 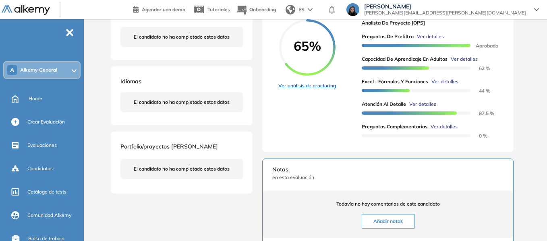 I want to click on span: ES, so click(x=301, y=10).